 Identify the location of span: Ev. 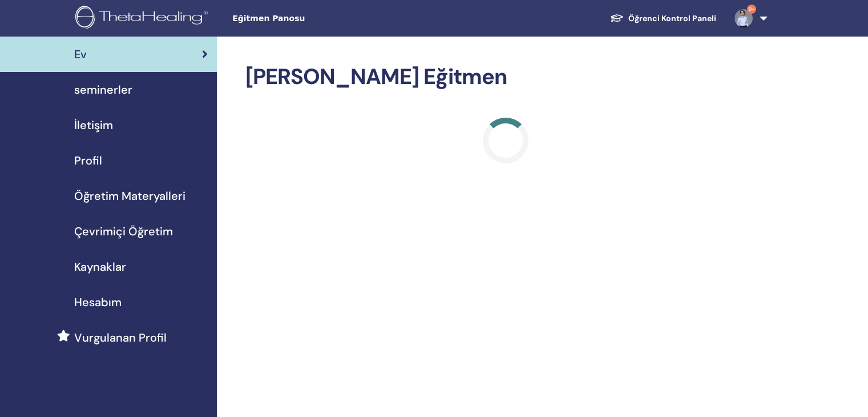
(81, 54).